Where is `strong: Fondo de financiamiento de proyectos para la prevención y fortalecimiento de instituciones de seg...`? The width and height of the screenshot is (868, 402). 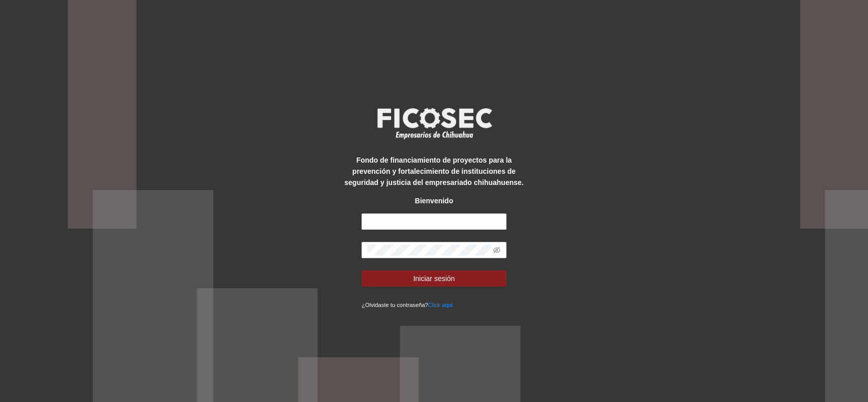 strong: Fondo de financiamiento de proyectos para la prevención y fortalecimiento de instituciones de seg... is located at coordinates (434, 171).